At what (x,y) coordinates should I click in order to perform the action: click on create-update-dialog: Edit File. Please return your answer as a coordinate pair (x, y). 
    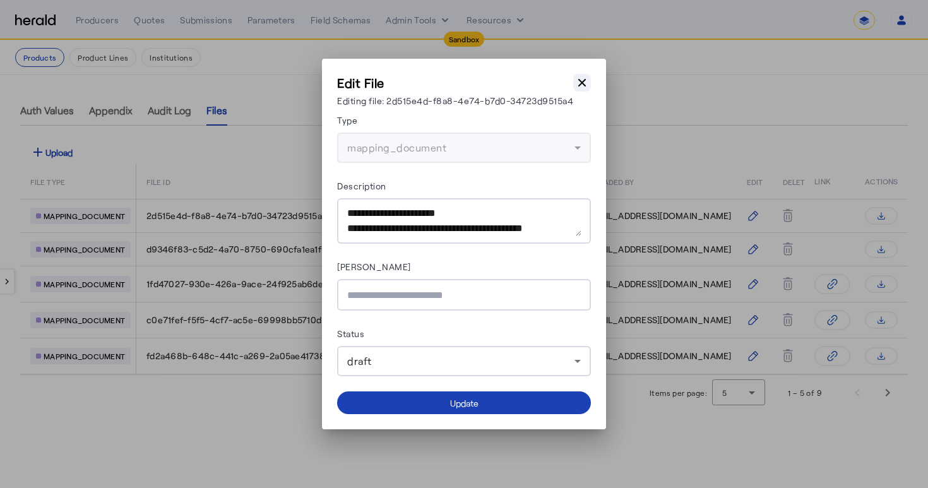
    Looking at the image, I should click on (464, 244).